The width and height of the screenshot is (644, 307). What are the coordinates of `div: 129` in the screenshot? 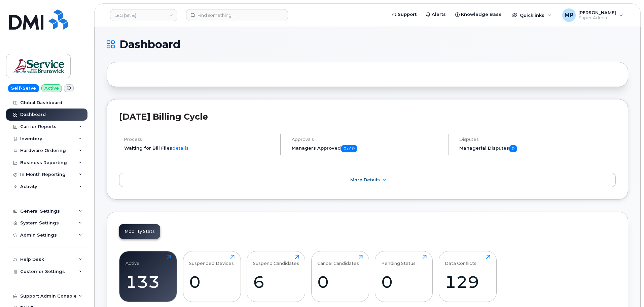 It's located at (467, 281).